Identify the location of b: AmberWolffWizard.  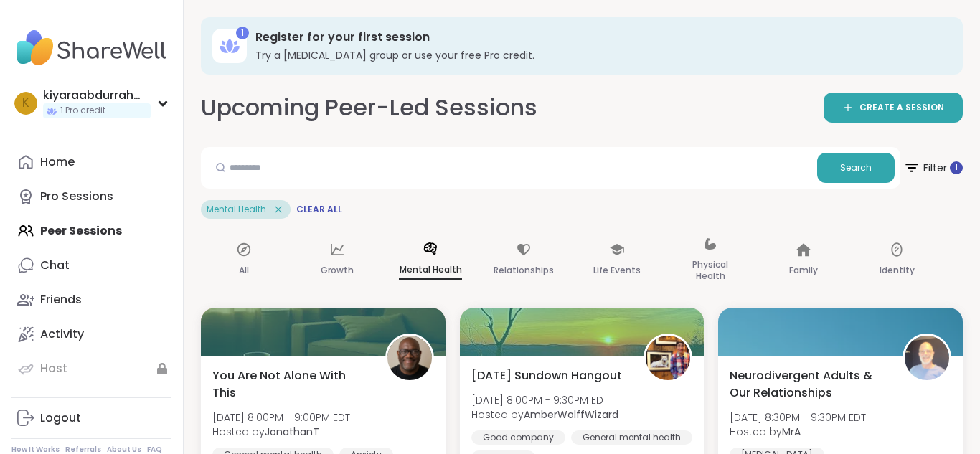
(571, 415).